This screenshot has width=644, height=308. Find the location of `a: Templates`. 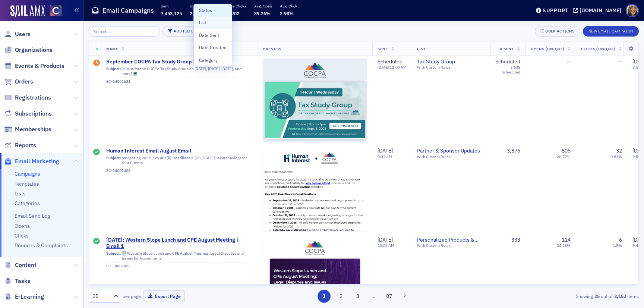

a: Templates is located at coordinates (27, 184).